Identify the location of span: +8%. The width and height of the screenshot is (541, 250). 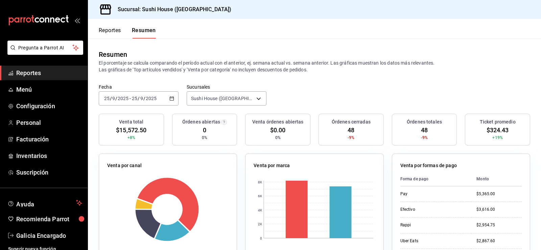
(131, 138).